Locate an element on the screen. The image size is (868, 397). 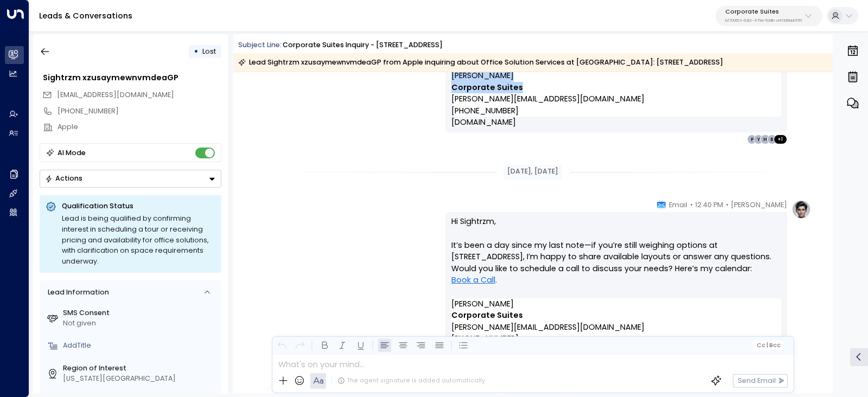
button: Actions is located at coordinates (131, 179).